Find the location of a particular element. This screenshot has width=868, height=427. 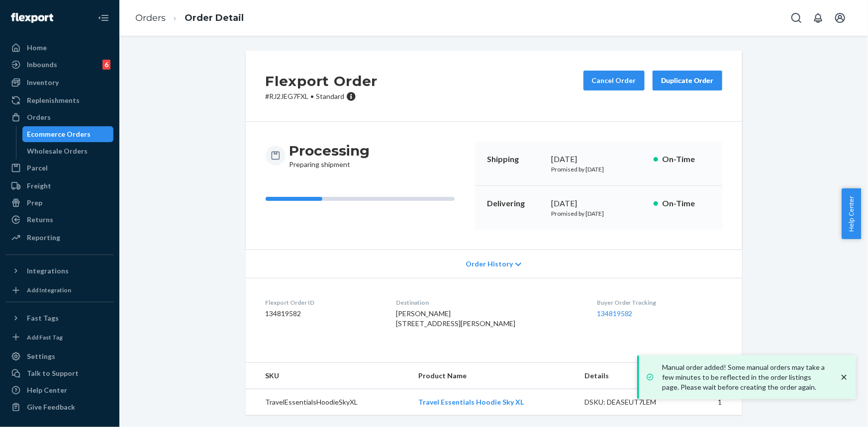

a: Parcel is located at coordinates (60, 168).